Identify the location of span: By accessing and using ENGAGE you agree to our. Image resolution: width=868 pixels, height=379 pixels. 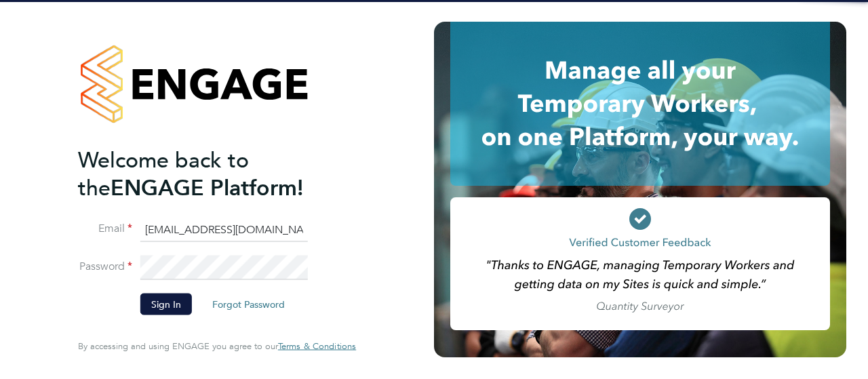
(217, 346).